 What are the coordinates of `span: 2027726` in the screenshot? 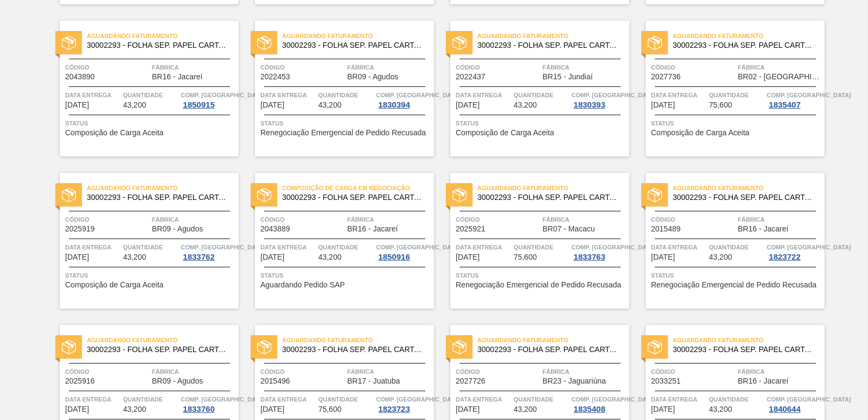 It's located at (470, 381).